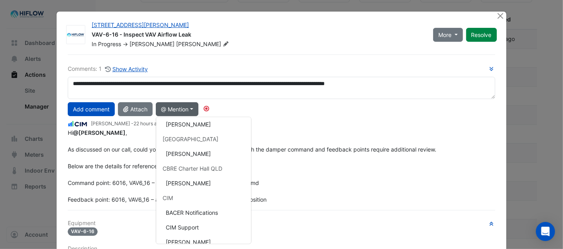 Image resolution: width=563 pixels, height=249 pixels. Describe the element at coordinates (99, 133) in the screenshot. I see `span: brent.kessell@hiflow.com.au [HiFlow]` at that location.